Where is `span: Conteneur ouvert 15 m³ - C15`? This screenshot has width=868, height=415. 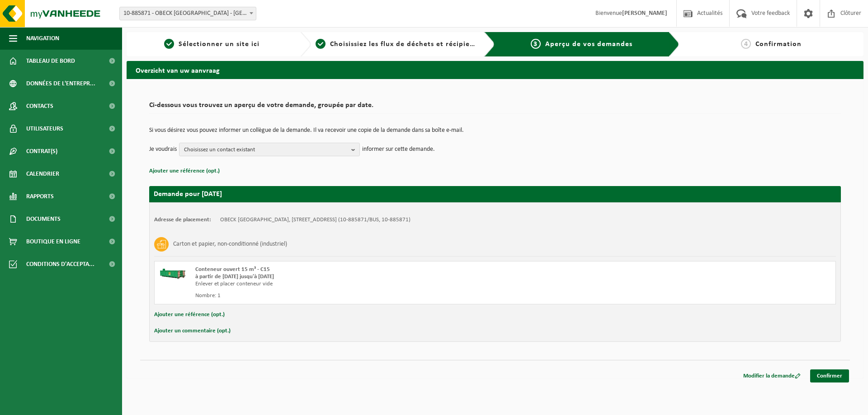 span: Conteneur ouvert 15 m³ - C15 is located at coordinates (233, 269).